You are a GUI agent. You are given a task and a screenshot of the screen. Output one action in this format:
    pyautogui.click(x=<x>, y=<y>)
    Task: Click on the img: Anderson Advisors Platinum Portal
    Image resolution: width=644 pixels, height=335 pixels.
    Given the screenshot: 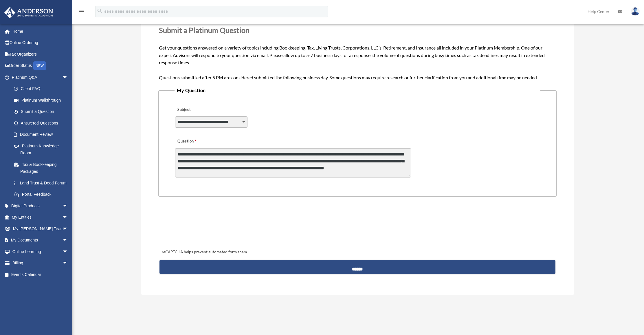 What is the action you would take?
    pyautogui.click(x=28, y=13)
    